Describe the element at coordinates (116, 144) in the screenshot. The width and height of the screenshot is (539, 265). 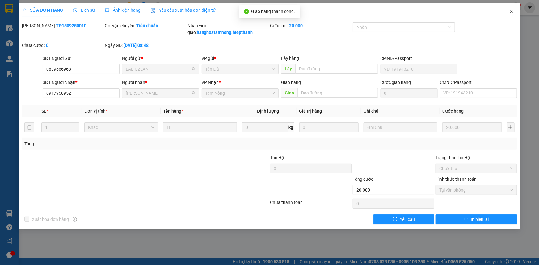
I see `div: Tổng: 1` at that location.